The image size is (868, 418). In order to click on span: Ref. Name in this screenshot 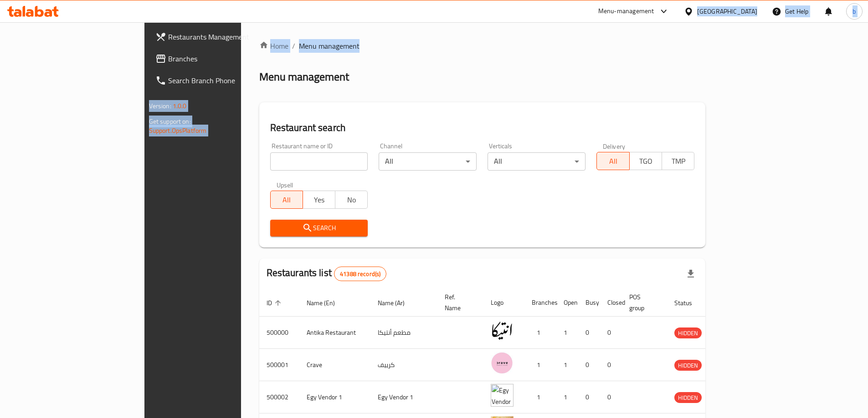, I will do `click(458, 303)`.